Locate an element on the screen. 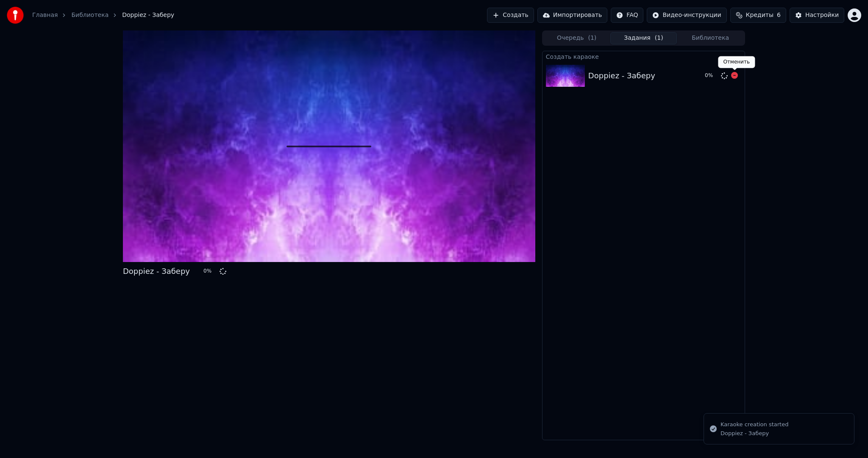 This screenshot has height=458, width=868. div: Karaoke creation started is located at coordinates (754, 425).